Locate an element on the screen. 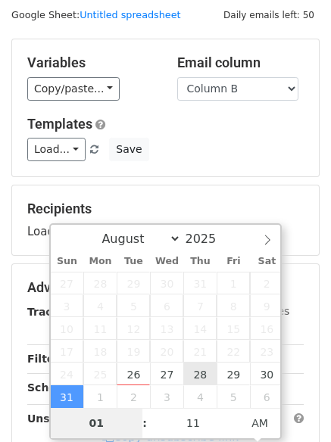 The image size is (331, 442). h5: Variables is located at coordinates (91, 63).